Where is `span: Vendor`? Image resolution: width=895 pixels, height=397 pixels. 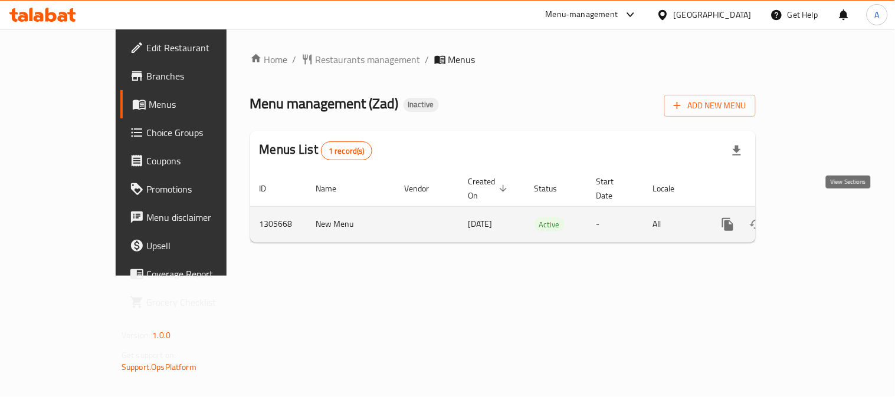
span: Vendor is located at coordinates (425, 189).